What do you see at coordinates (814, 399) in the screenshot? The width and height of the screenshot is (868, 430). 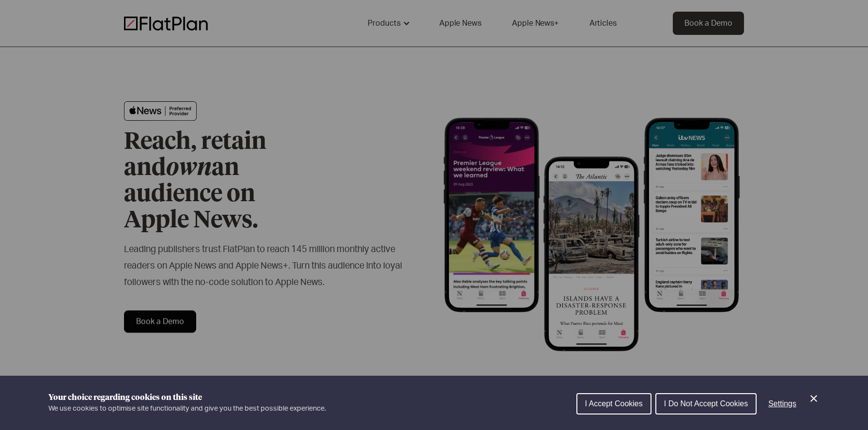 I see `button: Close Cookie Control` at bounding box center [814, 399].